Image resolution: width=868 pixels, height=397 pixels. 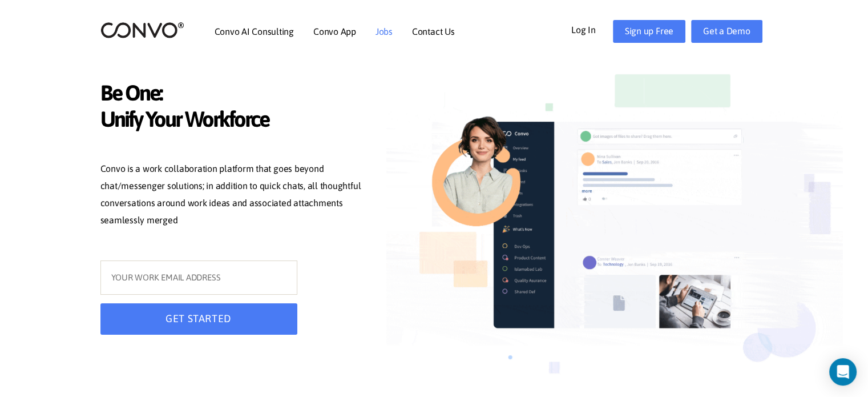 What do you see at coordinates (199, 278) in the screenshot?
I see `input: YOUR WORK EMAIL ADDRESS` at bounding box center [199, 278].